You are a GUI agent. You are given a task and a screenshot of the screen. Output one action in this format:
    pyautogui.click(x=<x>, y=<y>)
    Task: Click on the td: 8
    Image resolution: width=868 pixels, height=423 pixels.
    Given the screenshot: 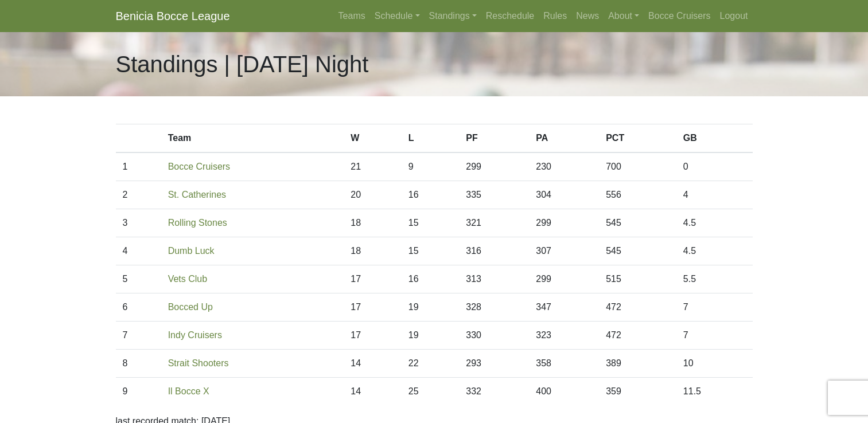 What is the action you would take?
    pyautogui.click(x=138, y=363)
    